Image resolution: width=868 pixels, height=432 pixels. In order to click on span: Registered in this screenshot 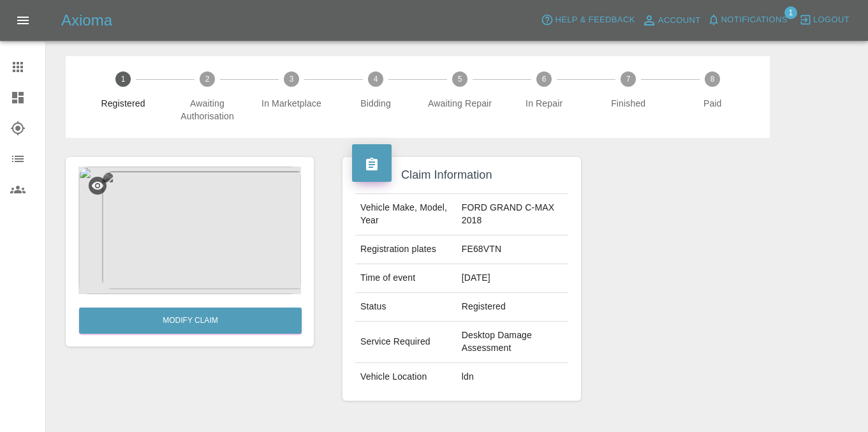, I will do `click(123, 103)`.